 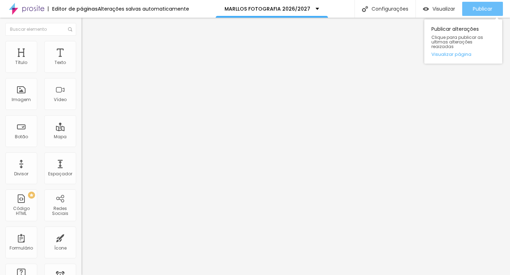 I want to click on div: Divisor, so click(x=21, y=174).